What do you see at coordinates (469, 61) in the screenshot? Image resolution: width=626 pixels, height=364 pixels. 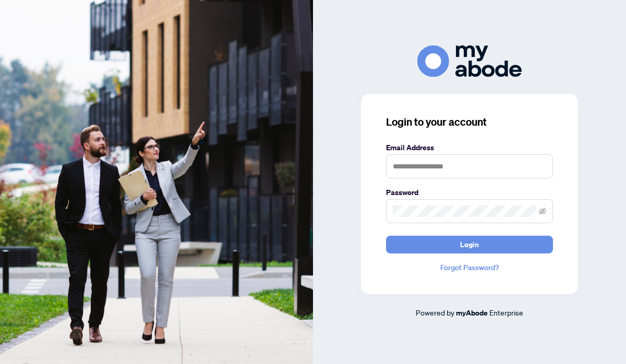 I see `img: ma-logo` at bounding box center [469, 61].